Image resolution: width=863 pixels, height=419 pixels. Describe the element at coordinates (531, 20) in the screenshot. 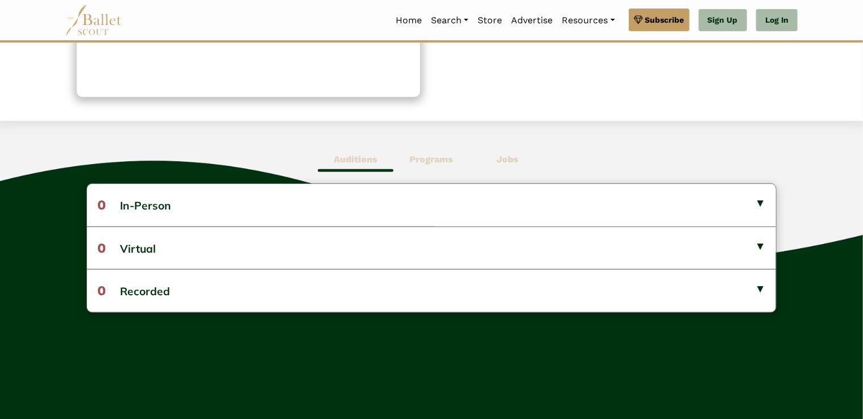

I see `a: Advertise` at that location.